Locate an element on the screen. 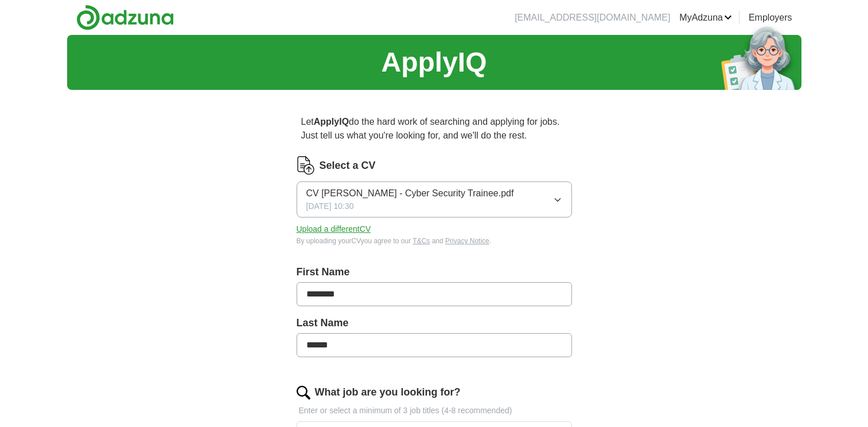  label: What job are you looking for? is located at coordinates (388, 392).